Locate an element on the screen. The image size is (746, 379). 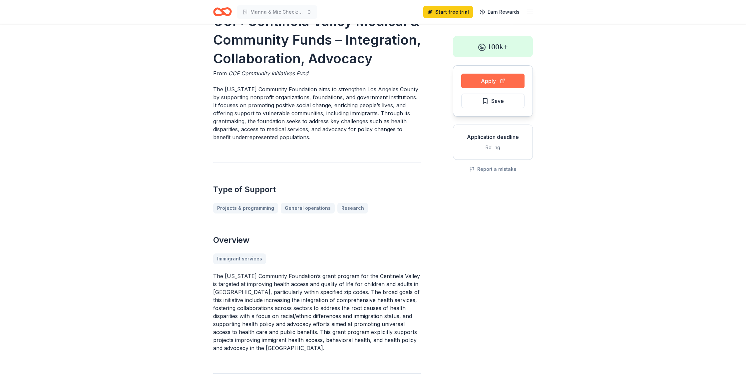
span: Manna & Mic Check: Feeding Bodies, Fueling Voices is located at coordinates (277, 12).